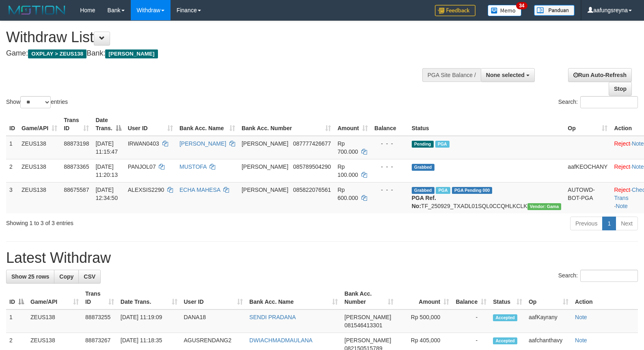  What do you see at coordinates (486, 124) in the screenshot?
I see `th: Status` at bounding box center [486, 124].